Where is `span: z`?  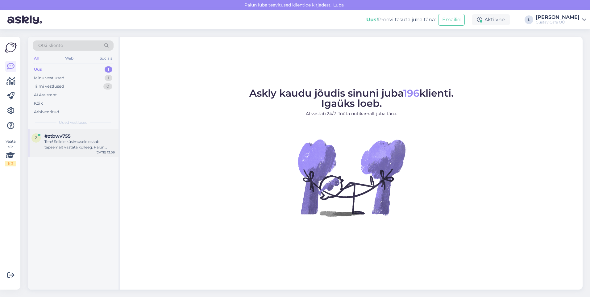 span: z is located at coordinates (36, 138).